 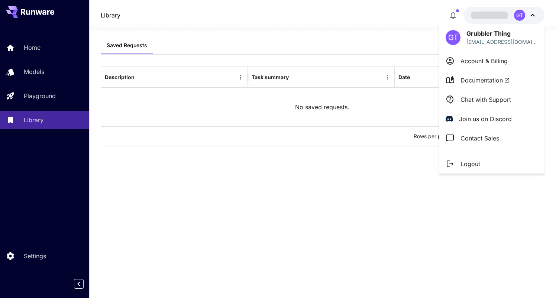 What do you see at coordinates (502, 33) in the screenshot?
I see `p: Grubbler Thing` at bounding box center [502, 33].